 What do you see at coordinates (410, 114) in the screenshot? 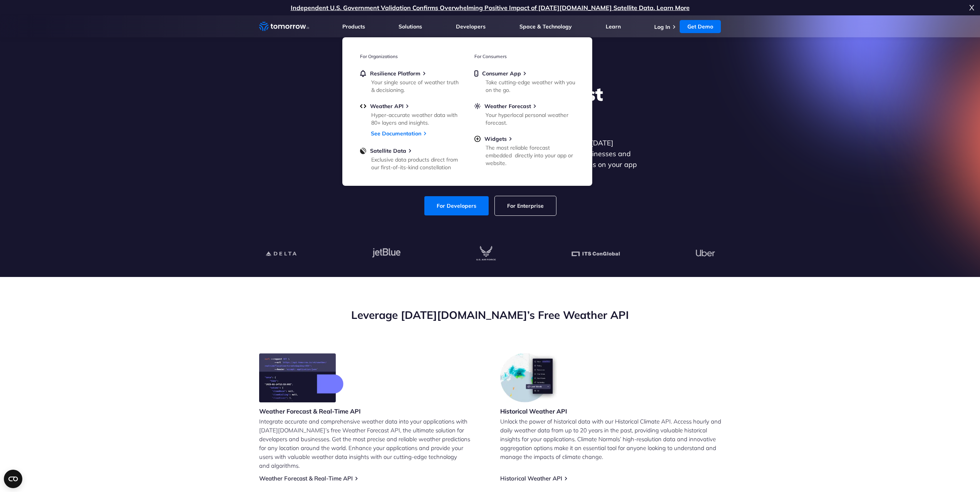
I see `a: Weather APIHyper-accurate weather data with 80+ layers and insights.` at bounding box center [410, 114].